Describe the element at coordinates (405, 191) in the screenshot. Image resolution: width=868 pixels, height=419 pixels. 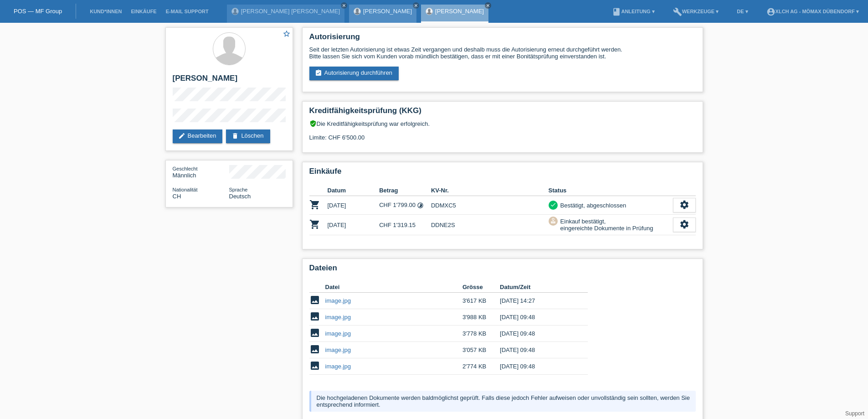
I see `th: Betrag` at that location.